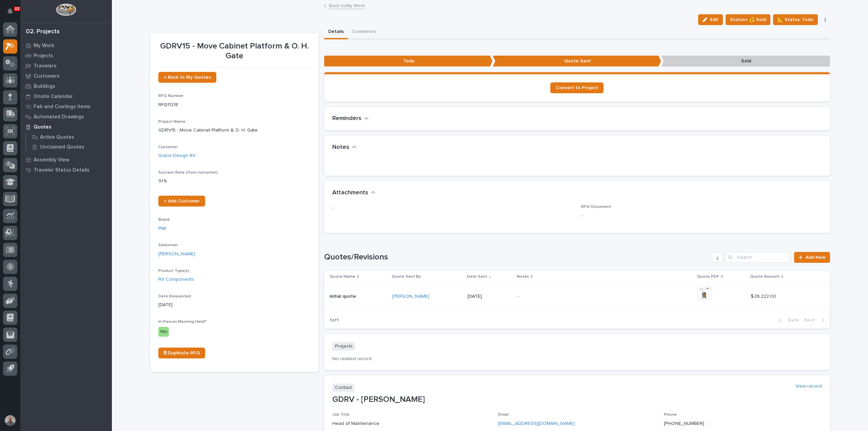 This screenshot has width=868, height=431. I want to click on div: 02. Projects, so click(42, 32).